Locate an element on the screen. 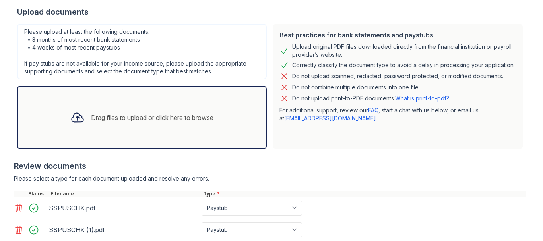  p: Do not upload print-to-PDF documents. is located at coordinates (370, 99).